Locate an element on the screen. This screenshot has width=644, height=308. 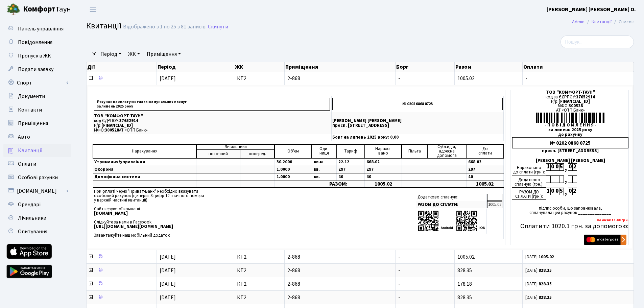
td: Нарахування is located at coordinates (145, 151).